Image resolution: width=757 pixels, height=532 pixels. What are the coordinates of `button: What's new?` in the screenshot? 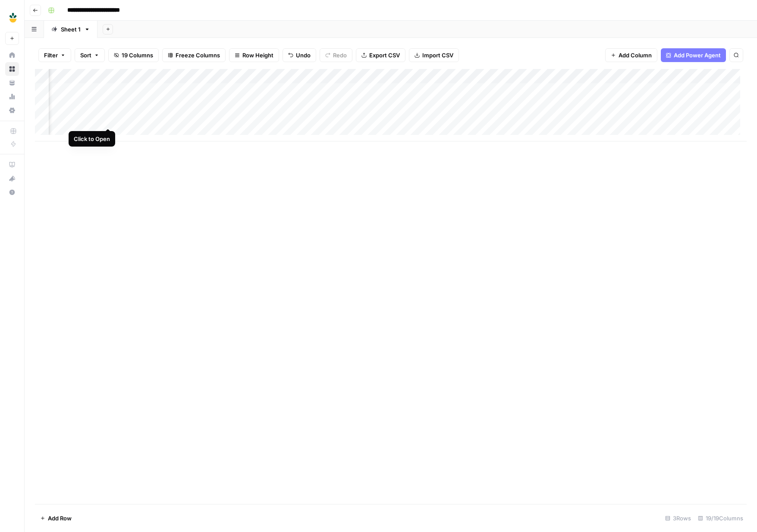 It's located at (12, 178).